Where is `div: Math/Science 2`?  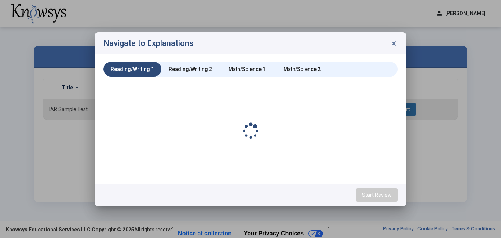
div: Math/Science 2 is located at coordinates (302, 69).